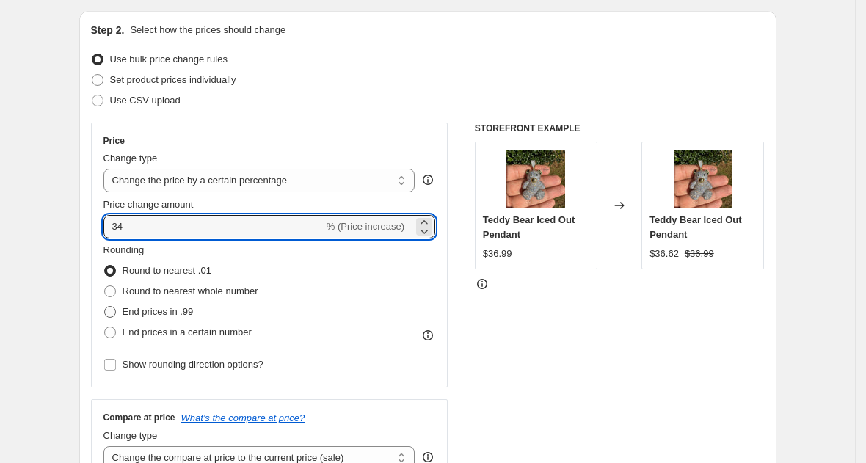 This screenshot has width=866, height=463. Describe the element at coordinates (365, 226) in the screenshot. I see `span: % (Price increase)` at that location.